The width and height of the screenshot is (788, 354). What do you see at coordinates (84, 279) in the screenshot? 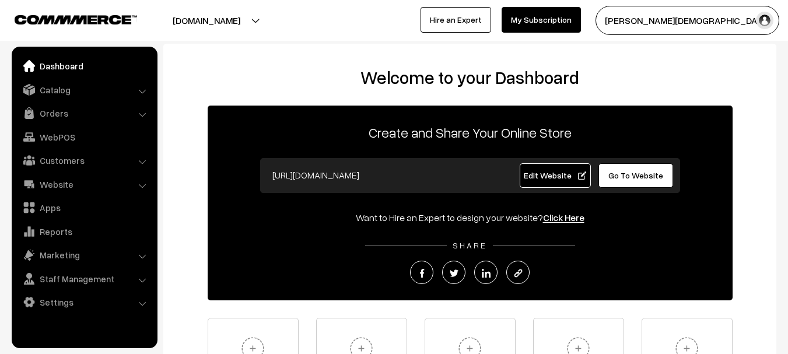
I see `a: Staff Management` at bounding box center [84, 279].